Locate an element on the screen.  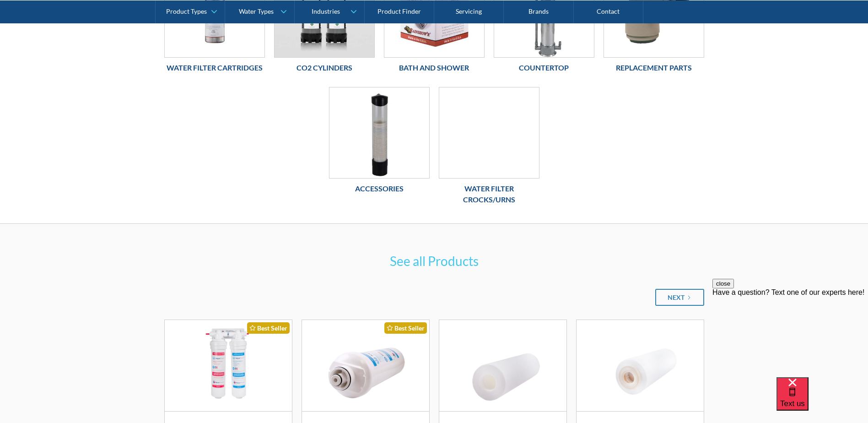
img: Accessories is located at coordinates (379, 133).